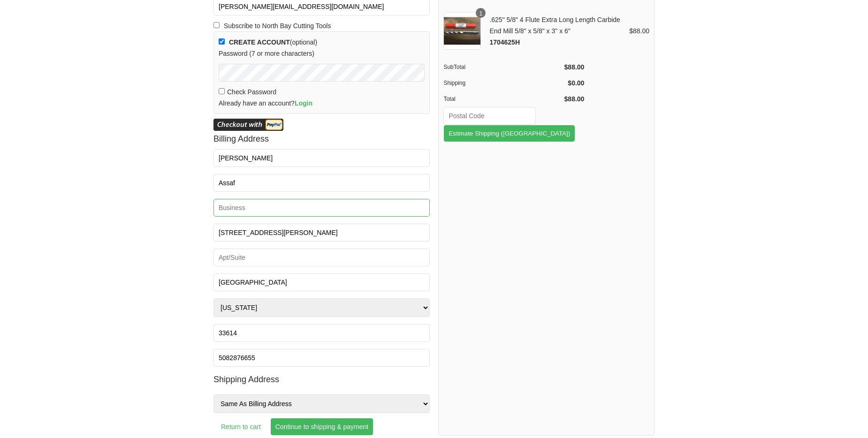 The height and width of the screenshot is (438, 868). I want to click on input: Address, so click(322, 233).